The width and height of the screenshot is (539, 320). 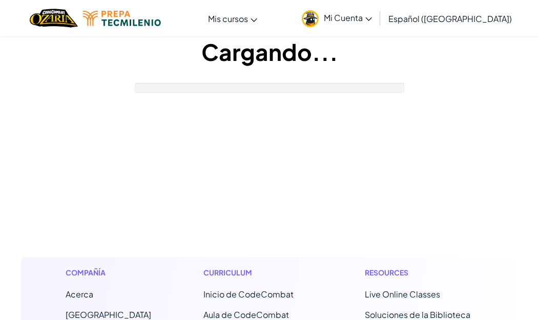 I want to click on h1: Resources, so click(x=419, y=273).